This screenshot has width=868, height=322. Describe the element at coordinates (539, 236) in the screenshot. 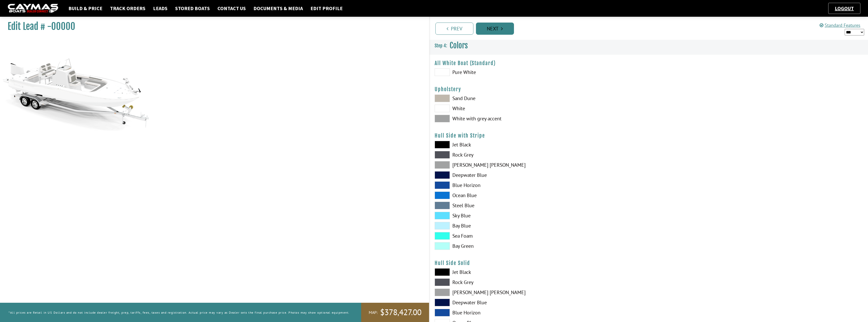

I see `label: Sea Foam` at that location.